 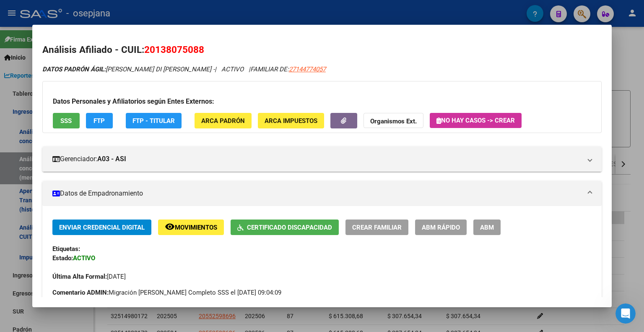 I want to click on mat-expansion-panel-header: Gerenciador:A03 - ASI, so click(x=322, y=159).